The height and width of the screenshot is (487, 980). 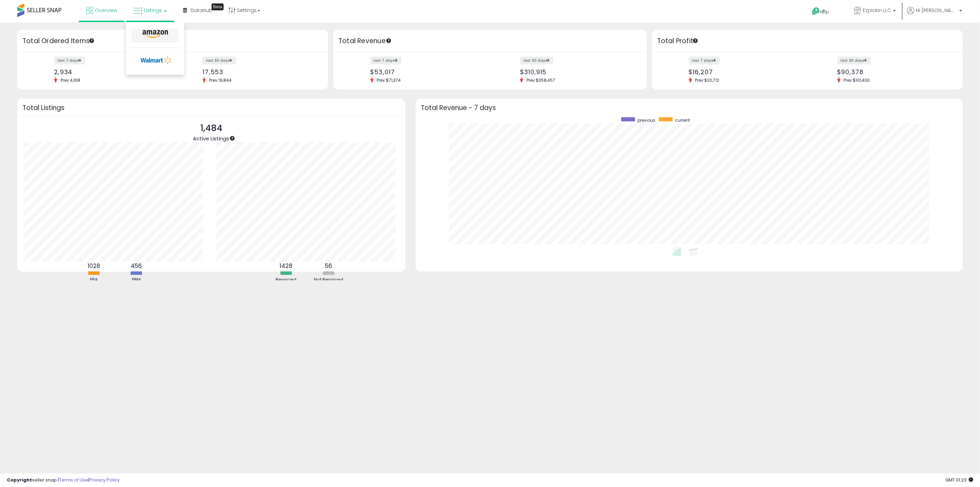 What do you see at coordinates (328, 266) in the screenshot?
I see `b: 56` at bounding box center [328, 266].